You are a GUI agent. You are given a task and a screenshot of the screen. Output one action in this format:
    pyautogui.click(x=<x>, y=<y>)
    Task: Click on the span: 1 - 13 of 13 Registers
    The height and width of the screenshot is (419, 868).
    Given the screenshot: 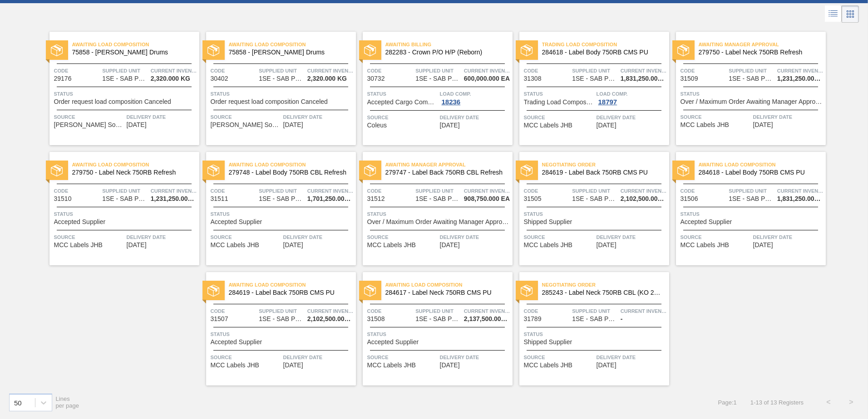 What is the action you would take?
    pyautogui.click(x=777, y=402)
    